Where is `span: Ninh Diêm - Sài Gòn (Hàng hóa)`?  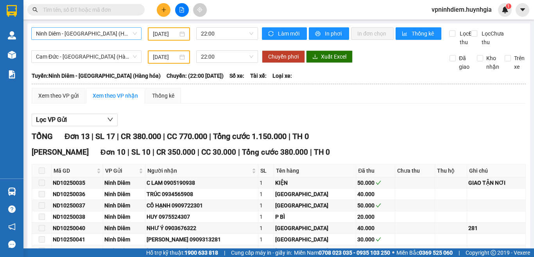
span: Ninh Diêm - Sài Gòn (Hàng hóa) is located at coordinates (86, 34).